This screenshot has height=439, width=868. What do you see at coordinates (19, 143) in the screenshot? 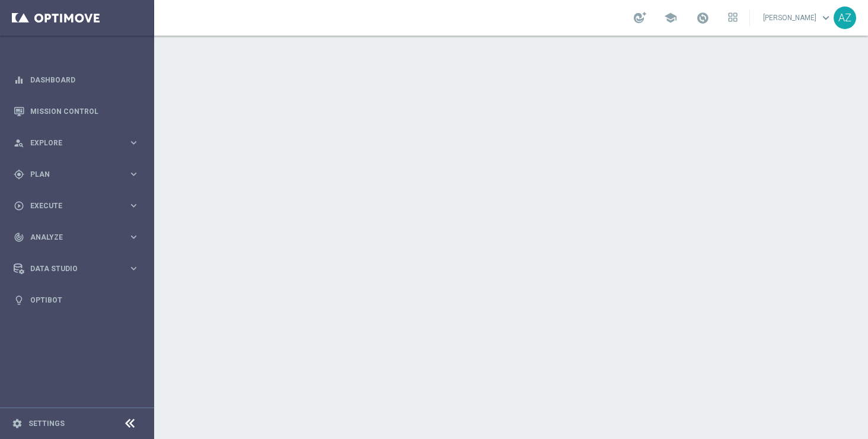
I see `i: person_search` at bounding box center [19, 143].